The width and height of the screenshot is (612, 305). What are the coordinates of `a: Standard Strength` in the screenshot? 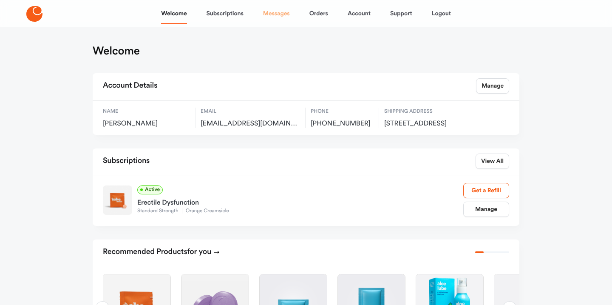 It's located at (117, 200).